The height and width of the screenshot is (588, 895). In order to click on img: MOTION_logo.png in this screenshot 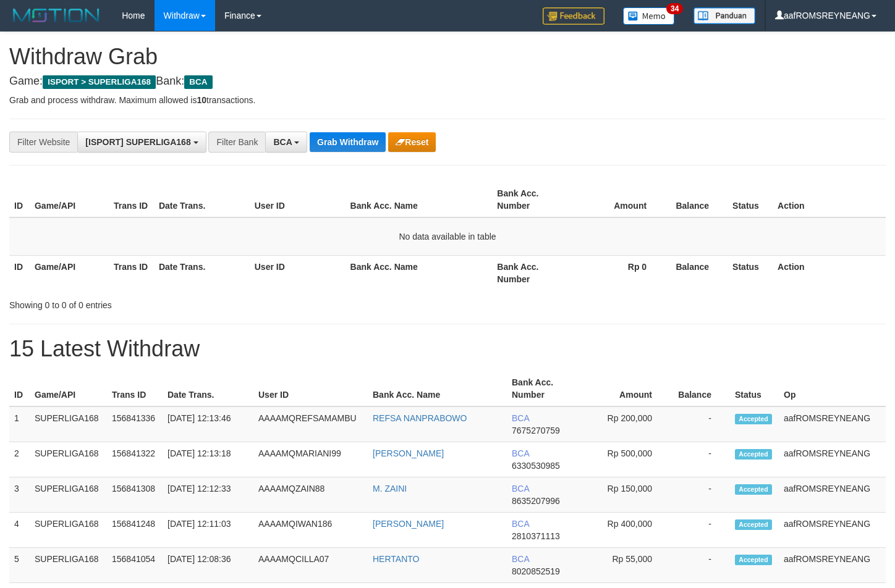, I will do `click(56, 16)`.